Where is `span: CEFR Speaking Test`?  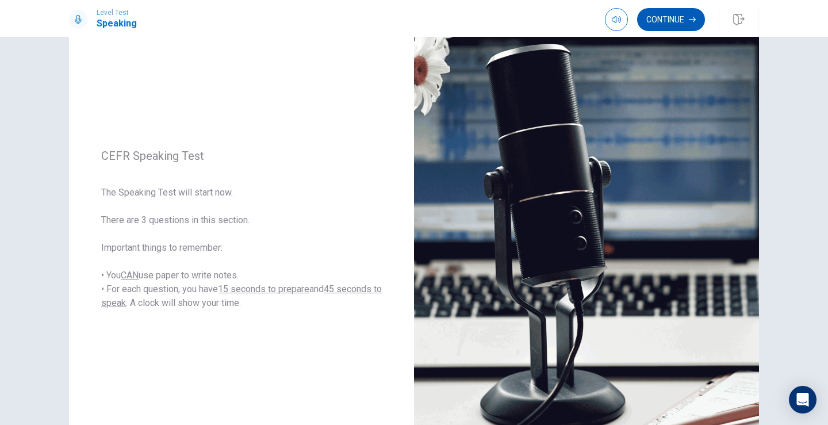 span: CEFR Speaking Test is located at coordinates (242, 156).